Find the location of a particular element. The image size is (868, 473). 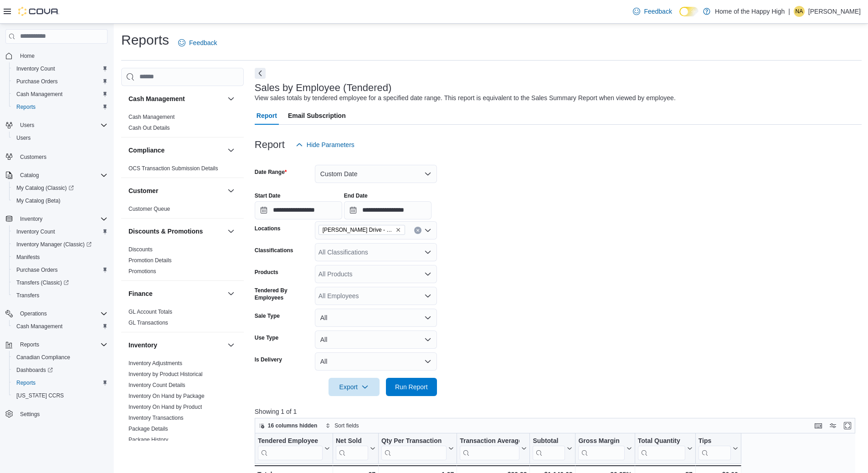

button: Keyboard shortcuts is located at coordinates (818, 426).